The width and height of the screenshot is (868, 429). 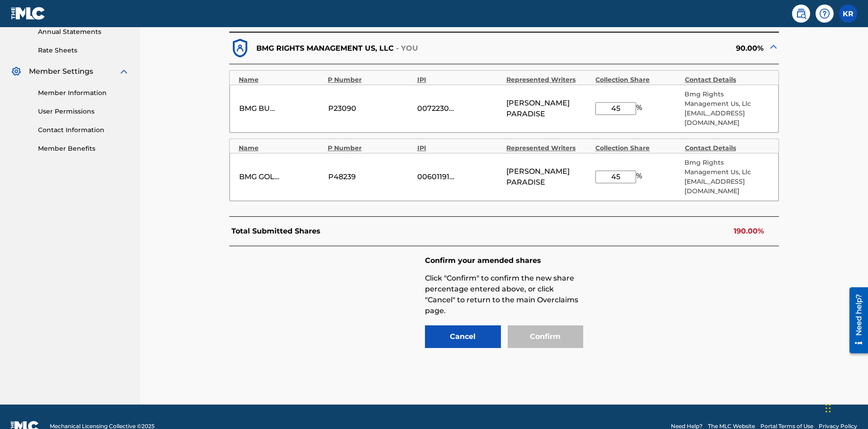 I want to click on p: - YOU, so click(x=407, y=49).